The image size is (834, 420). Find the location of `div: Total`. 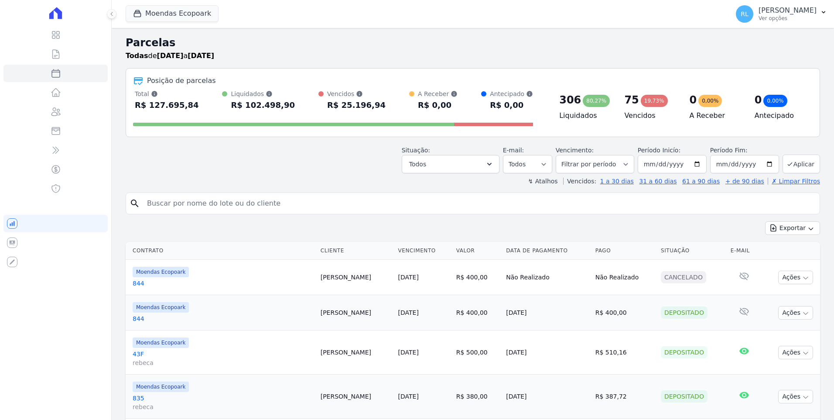

div: Total is located at coordinates (167, 94).